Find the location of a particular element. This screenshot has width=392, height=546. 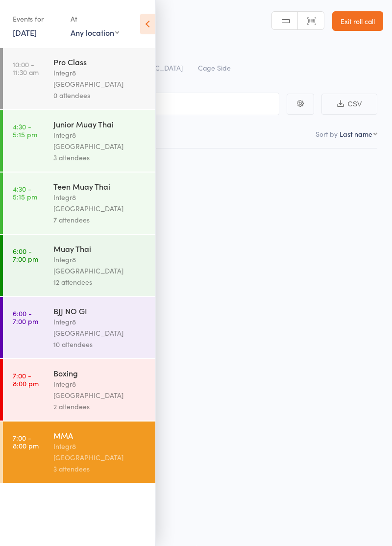

div: 0 attendees is located at coordinates (100, 95).